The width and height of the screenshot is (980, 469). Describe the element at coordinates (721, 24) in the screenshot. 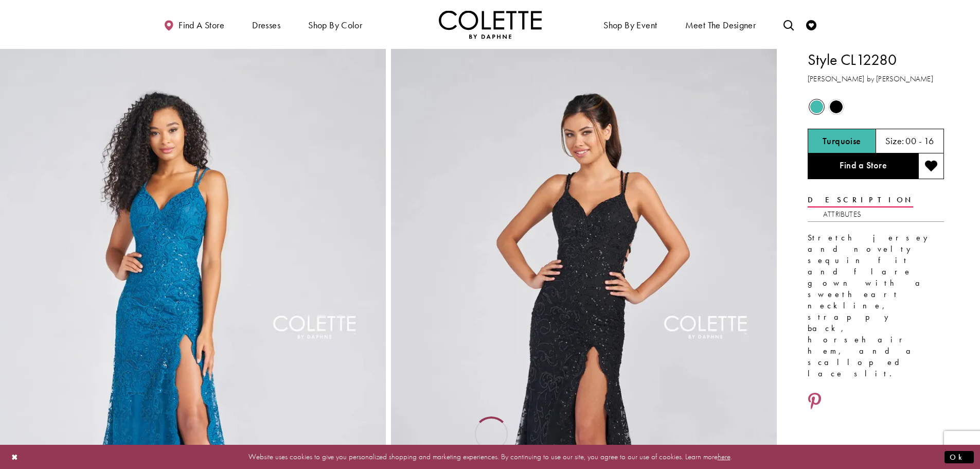

I see `a: Meet the designer` at that location.